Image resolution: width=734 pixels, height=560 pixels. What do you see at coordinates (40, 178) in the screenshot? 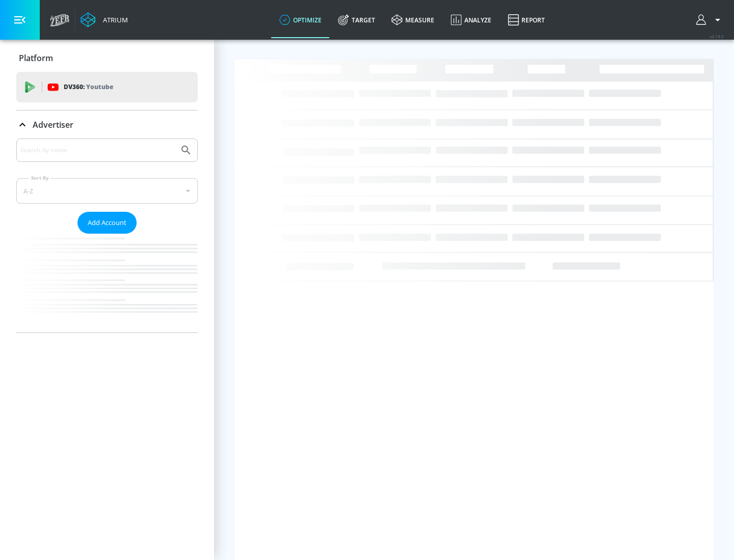
I see `label: Sort By` at bounding box center [40, 178].